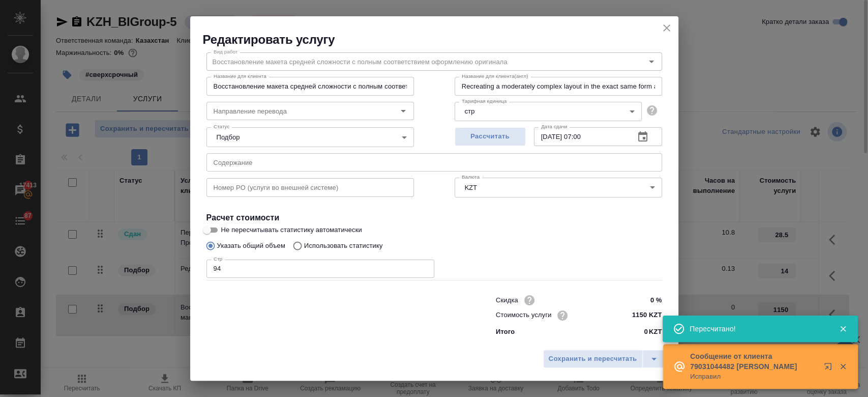 This screenshot has width=868, height=397. Describe the element at coordinates (655, 331) in the screenshot. I see `p: KZT` at that location.